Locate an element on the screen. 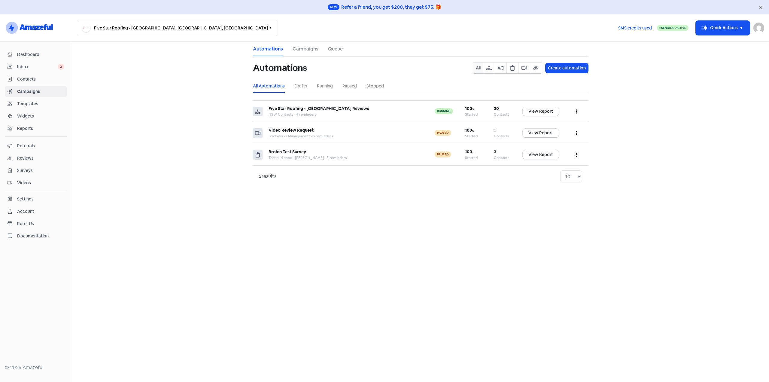 The height and width of the screenshot is (382, 769). span: Contacts is located at coordinates (41, 79).